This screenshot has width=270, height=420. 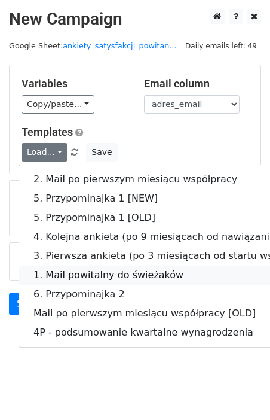 I want to click on a: Load..., so click(x=44, y=152).